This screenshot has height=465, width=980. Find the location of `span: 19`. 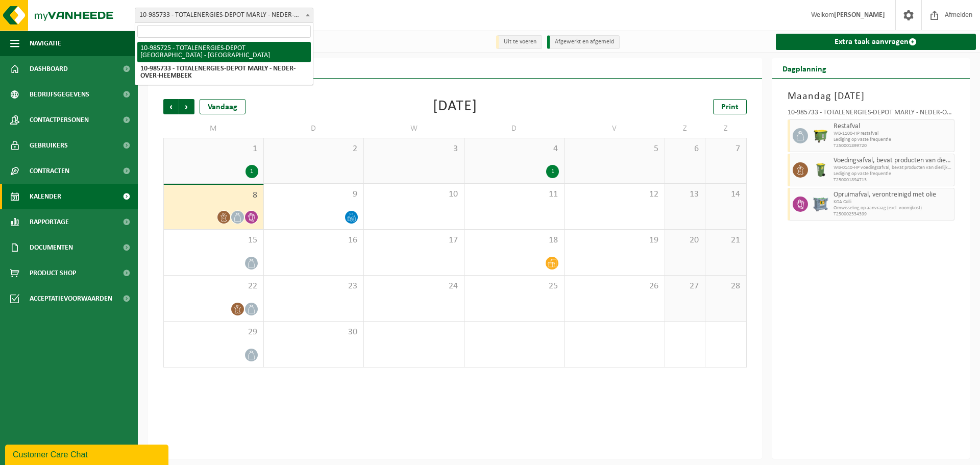

span: 19 is located at coordinates (615, 241).